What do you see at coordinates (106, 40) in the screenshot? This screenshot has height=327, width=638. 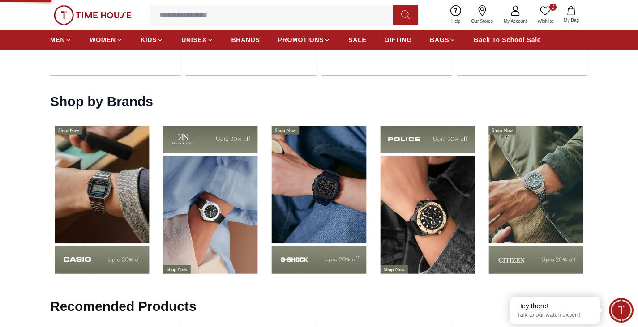 I see `a: WOMEN` at bounding box center [106, 40].